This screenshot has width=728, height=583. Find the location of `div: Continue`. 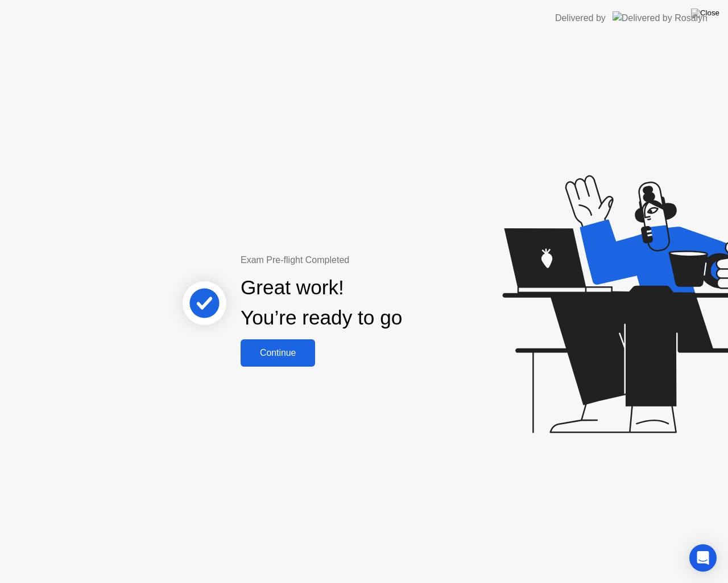

div: Continue is located at coordinates (278, 353).